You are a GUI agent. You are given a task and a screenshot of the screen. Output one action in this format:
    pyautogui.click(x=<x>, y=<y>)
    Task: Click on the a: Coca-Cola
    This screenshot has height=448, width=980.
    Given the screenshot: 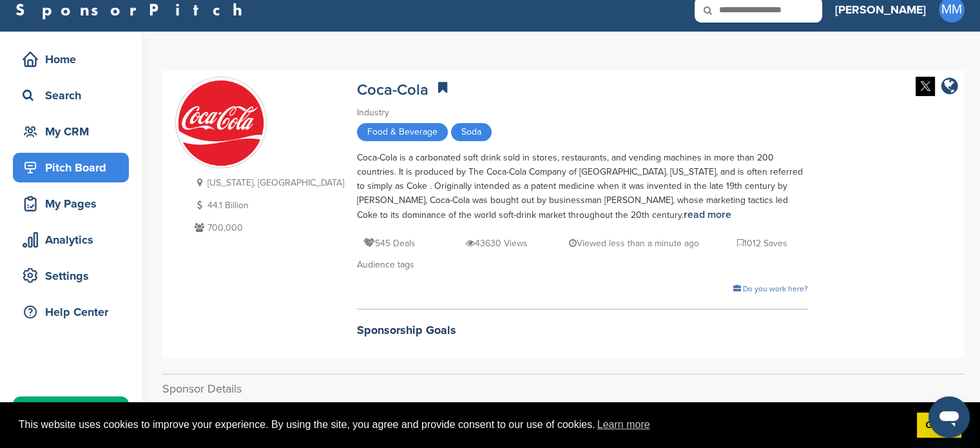 What is the action you would take?
    pyautogui.click(x=392, y=89)
    